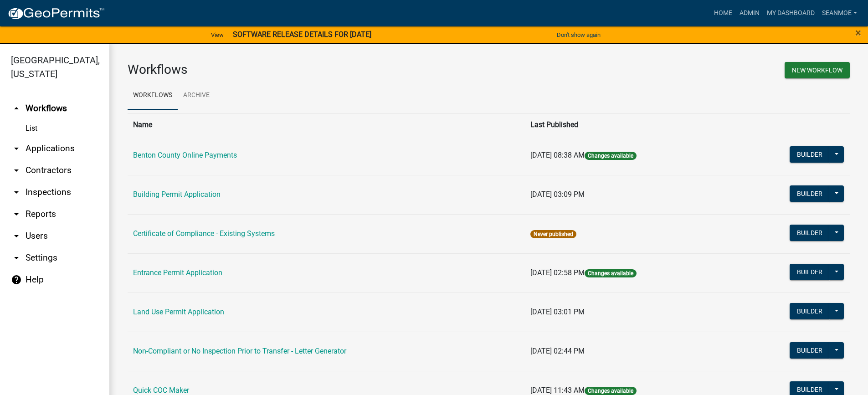 Image resolution: width=868 pixels, height=395 pixels. Describe the element at coordinates (818, 70) in the screenshot. I see `button: New Workflow` at that location.